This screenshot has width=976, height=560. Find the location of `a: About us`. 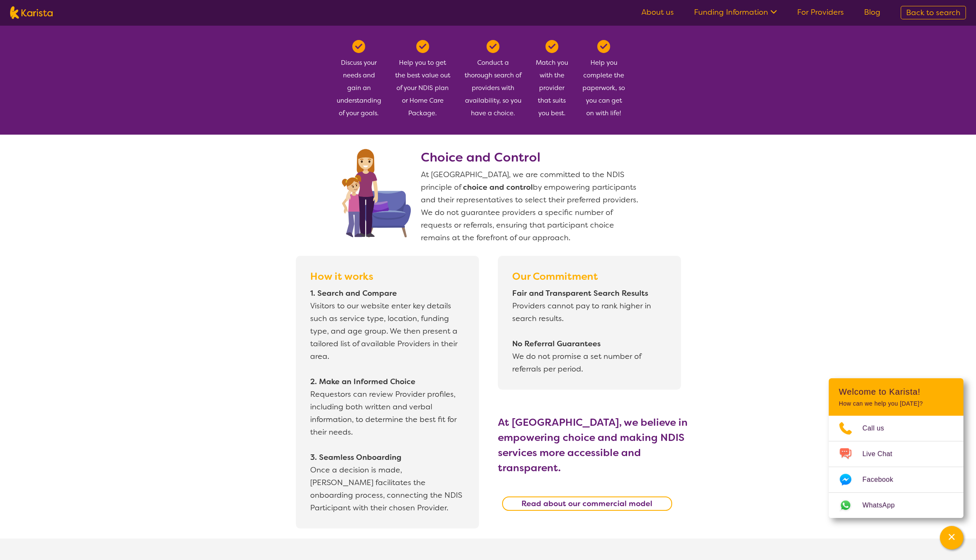

a: About us is located at coordinates (658, 12).